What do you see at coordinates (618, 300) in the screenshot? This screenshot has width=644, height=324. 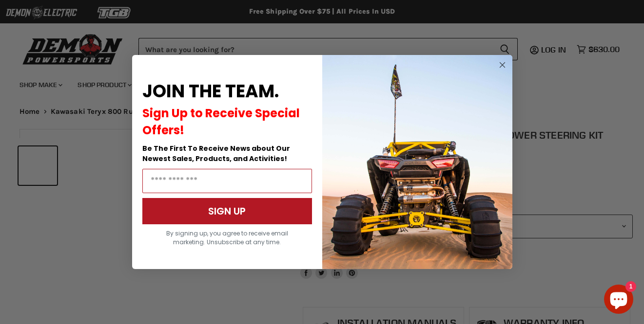 I see `inbox-online-store-chat: Shopify online store chat` at bounding box center [618, 300].